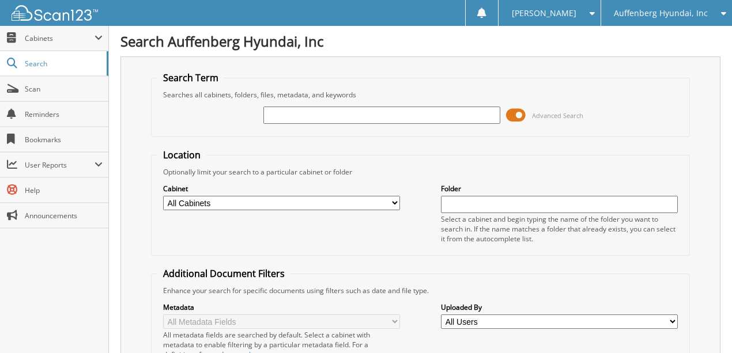 Image resolution: width=732 pixels, height=353 pixels. Describe the element at coordinates (59, 38) in the screenshot. I see `span: Cabinets` at that location.